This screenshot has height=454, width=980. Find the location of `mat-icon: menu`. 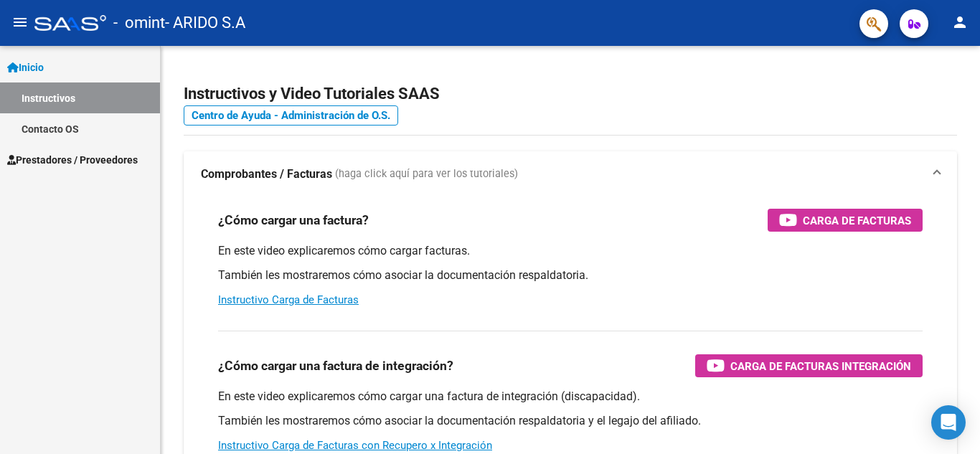

mat-icon: menu is located at coordinates (20, 22).